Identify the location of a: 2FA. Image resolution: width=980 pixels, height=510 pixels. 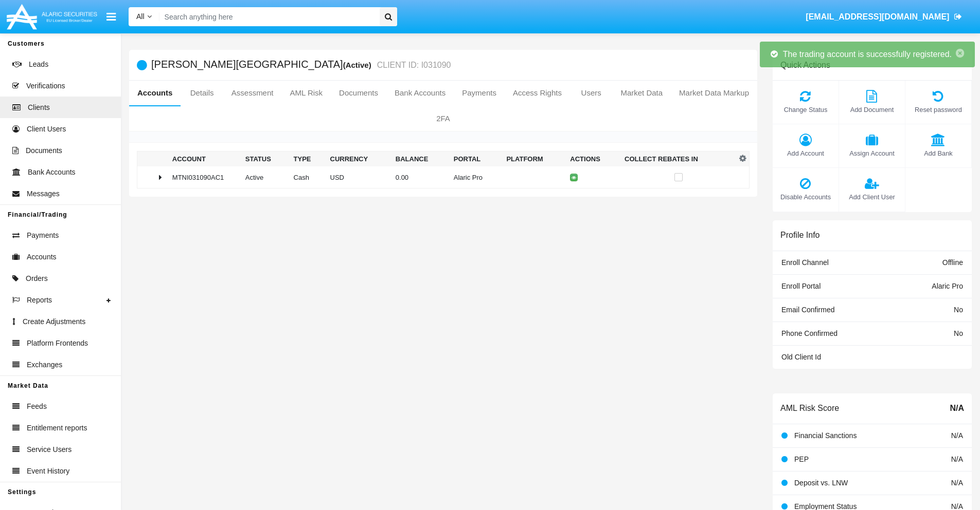
(443, 118).